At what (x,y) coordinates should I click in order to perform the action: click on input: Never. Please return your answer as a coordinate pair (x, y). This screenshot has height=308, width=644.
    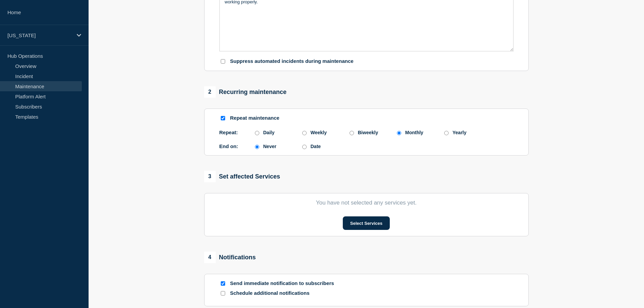
    Looking at the image, I should click on (257, 147).